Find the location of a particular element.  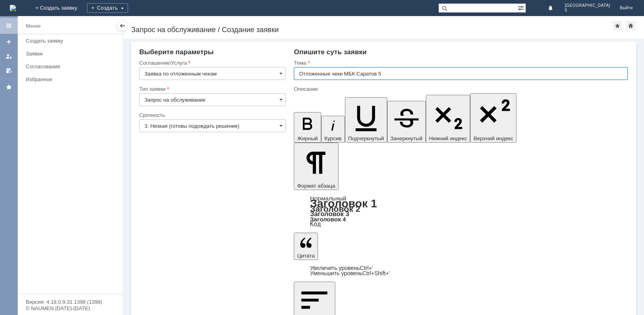

div: Меню is located at coordinates (33, 26).